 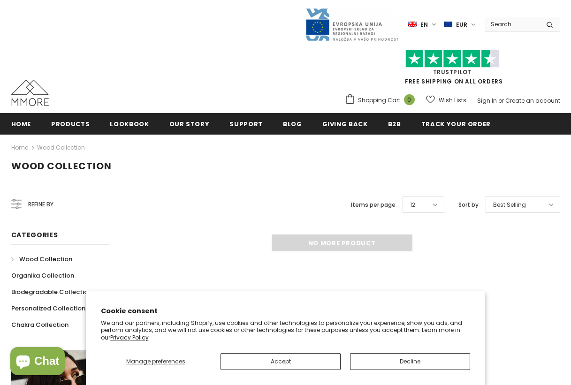 I want to click on a: Chakra Collection, so click(x=40, y=325).